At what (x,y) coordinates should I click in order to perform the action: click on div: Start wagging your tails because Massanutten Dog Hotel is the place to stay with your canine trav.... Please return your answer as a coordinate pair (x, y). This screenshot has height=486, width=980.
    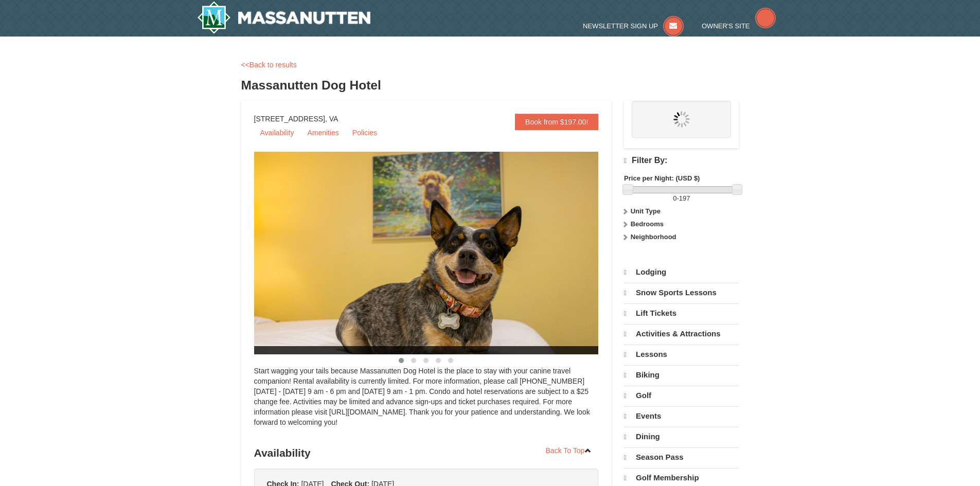
    Looking at the image, I should click on (426, 402).